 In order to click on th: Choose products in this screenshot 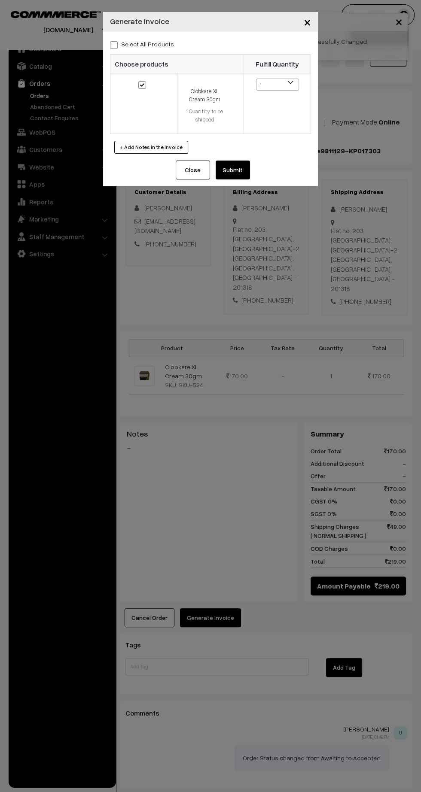, I will do `click(177, 64)`.